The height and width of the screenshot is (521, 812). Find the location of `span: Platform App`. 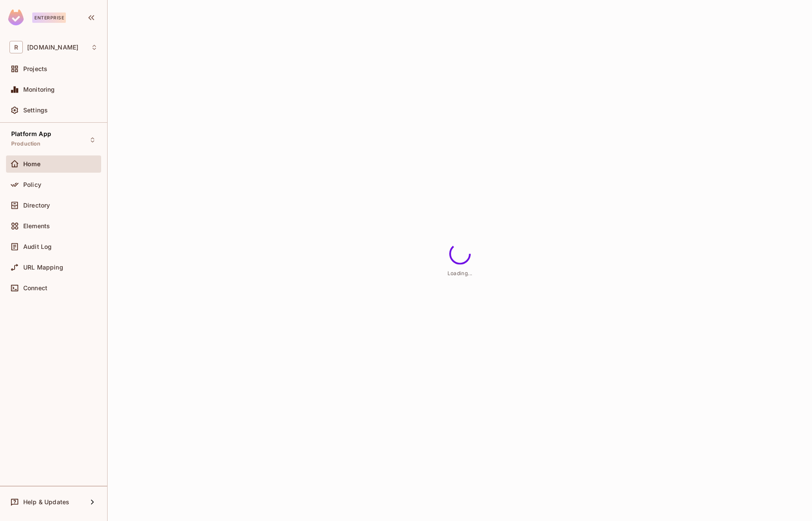

span: Platform App is located at coordinates (31, 134).